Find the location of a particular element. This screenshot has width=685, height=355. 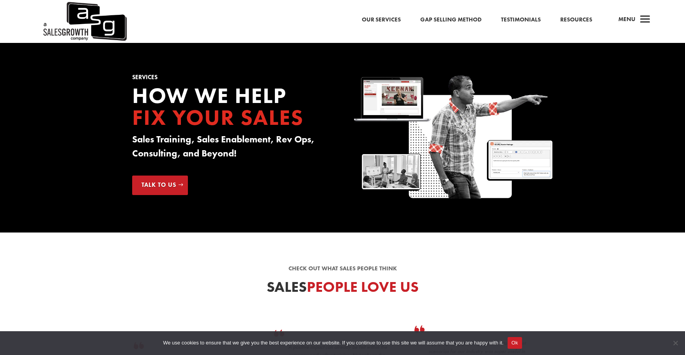

h2: How we Help is located at coordinates (232, 108).